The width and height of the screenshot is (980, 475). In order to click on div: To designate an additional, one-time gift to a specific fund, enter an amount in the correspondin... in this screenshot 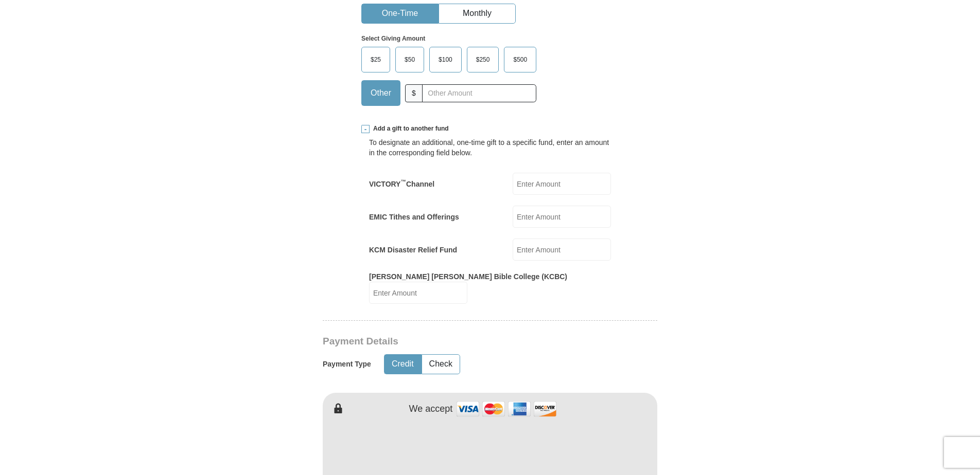, I will do `click(490, 148)`.